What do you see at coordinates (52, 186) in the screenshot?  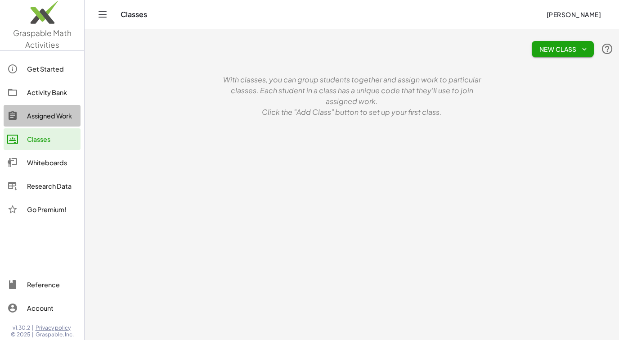 I see `div: Research Data` at bounding box center [52, 186].